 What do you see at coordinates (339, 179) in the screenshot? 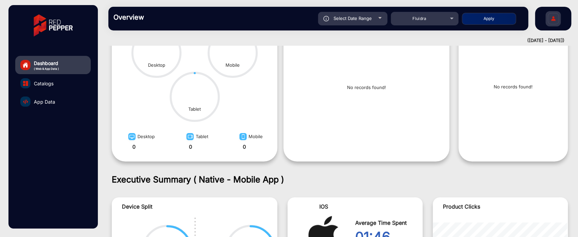
I see `h1: Executive Summary ( Native - Mobile App )` at bounding box center [339, 179].